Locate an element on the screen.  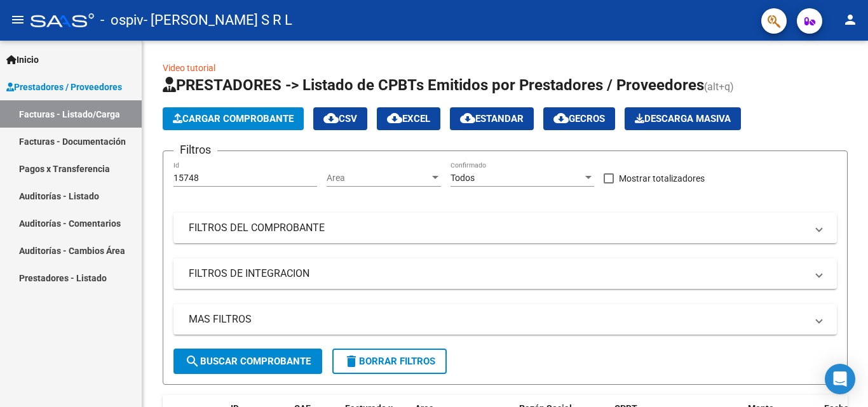
span: Borrar Filtros is located at coordinates (389, 362).